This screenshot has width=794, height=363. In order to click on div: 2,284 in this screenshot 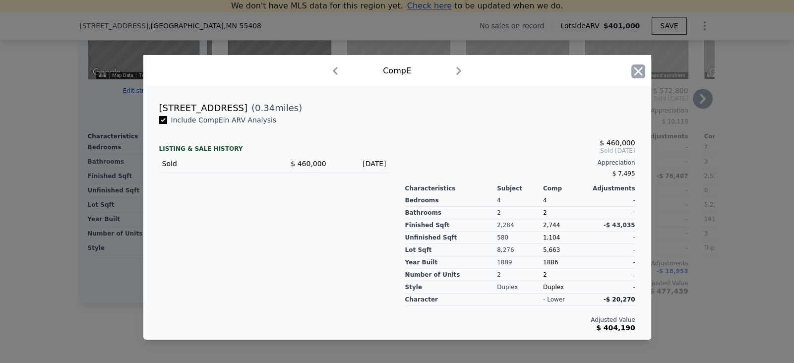, I will do `click(519, 225)`.